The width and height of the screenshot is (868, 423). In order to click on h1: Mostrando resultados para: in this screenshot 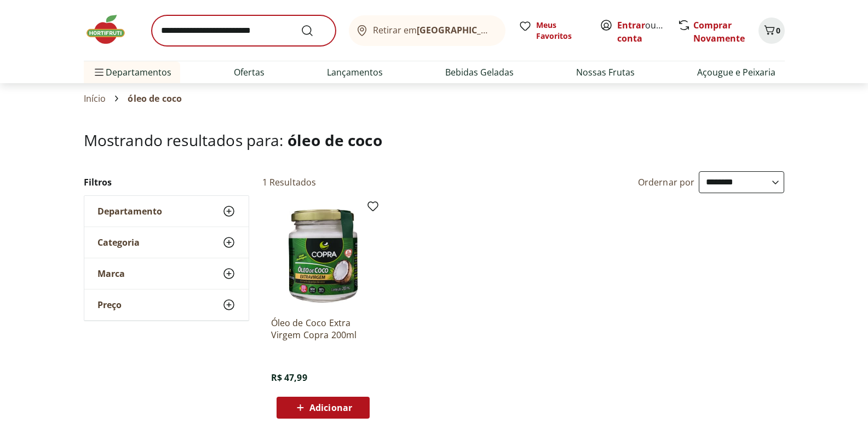, I will do `click(434, 140)`.